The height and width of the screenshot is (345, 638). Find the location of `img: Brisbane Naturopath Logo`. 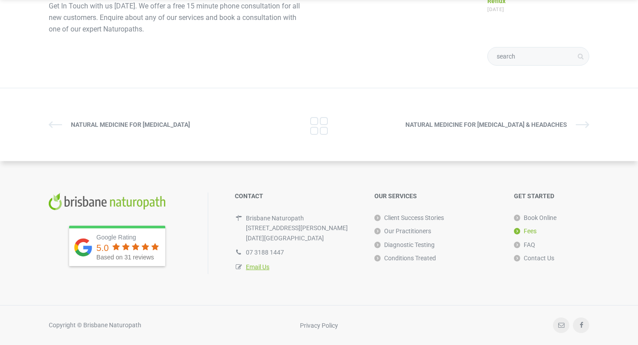

img: Brisbane Naturopath Logo is located at coordinates (107, 201).